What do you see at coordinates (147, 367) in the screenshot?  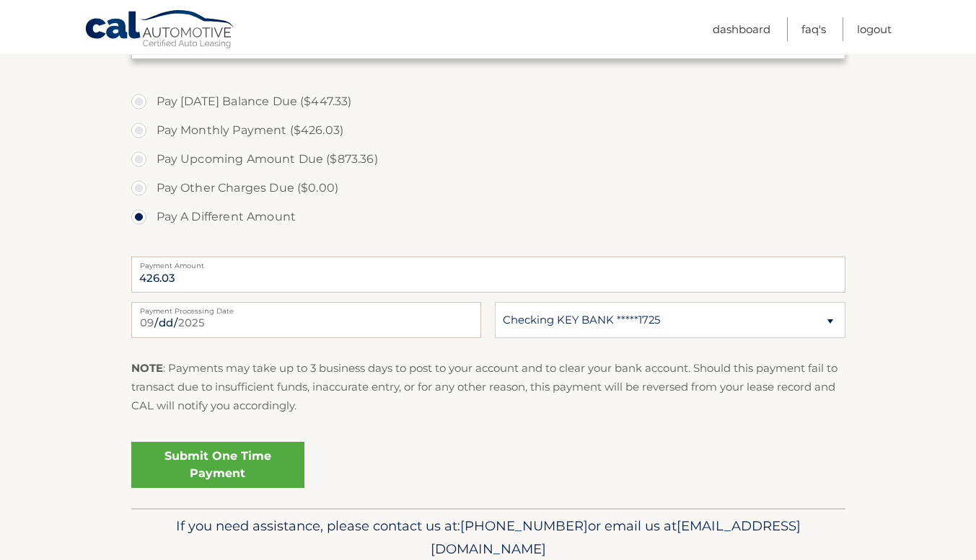 I see `strong: NOTE` at bounding box center [147, 367].